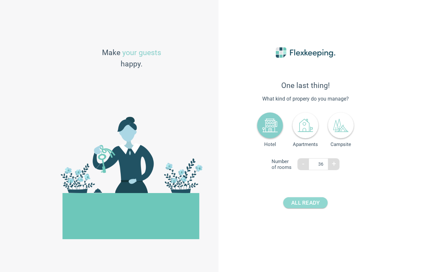 This screenshot has height=272, width=437. What do you see at coordinates (305, 202) in the screenshot?
I see `button: ALL READY` at bounding box center [305, 202].